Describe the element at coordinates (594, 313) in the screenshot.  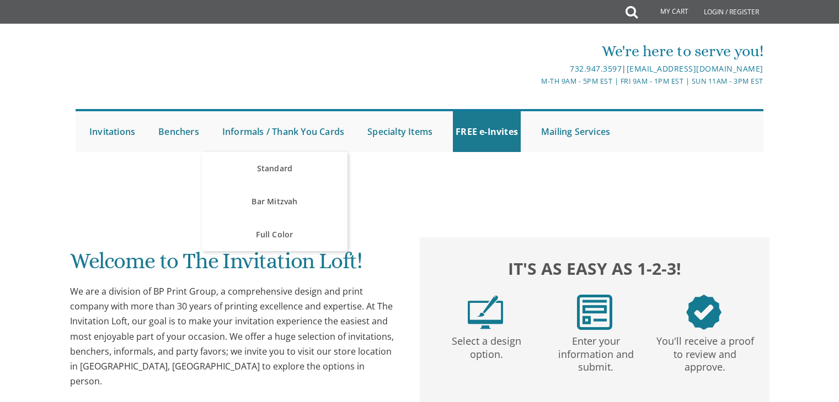
I see `img: step2.png` at that location.